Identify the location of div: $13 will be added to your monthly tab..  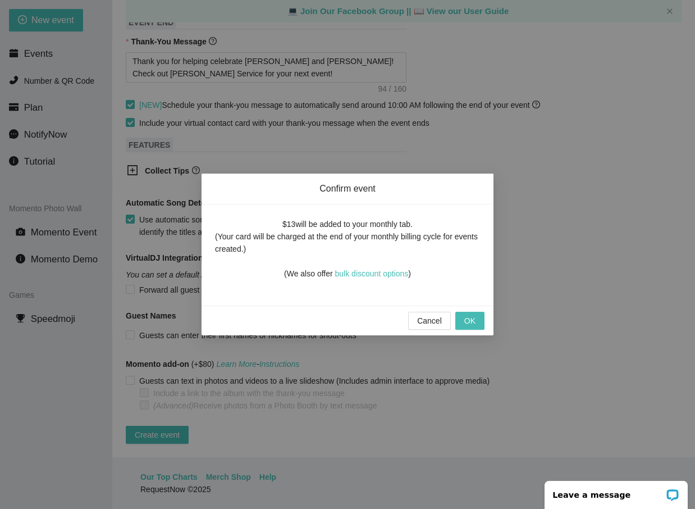
(348, 224).